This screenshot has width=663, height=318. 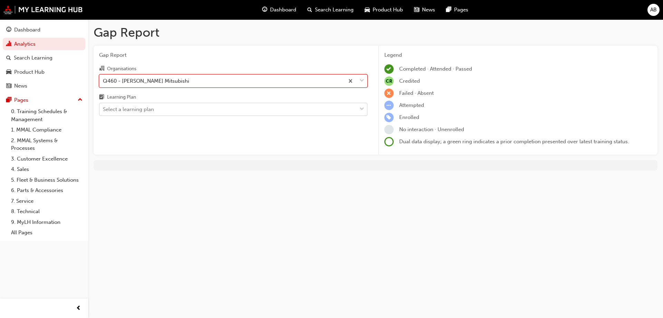 I want to click on a: Dashboard, so click(x=44, y=30).